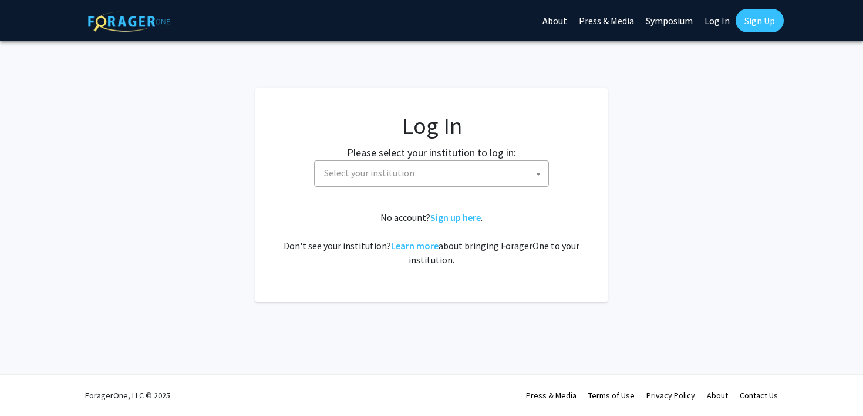 The width and height of the screenshot is (863, 416). I want to click on a: Privacy Policy, so click(670, 395).